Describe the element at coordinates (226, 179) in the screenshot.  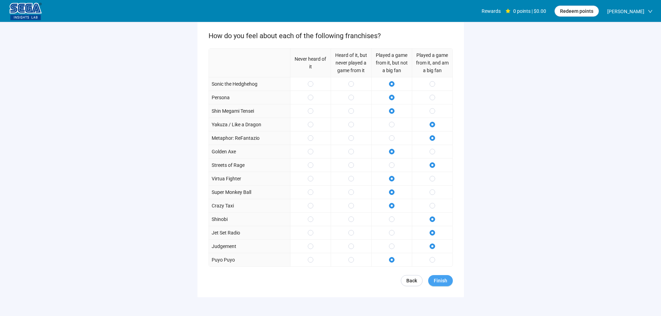
I see `p: Virtua Fighter` at that location.